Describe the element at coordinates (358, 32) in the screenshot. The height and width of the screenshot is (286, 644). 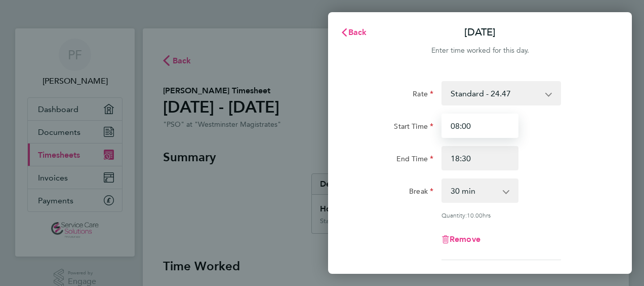
I see `span: Back` at that location.